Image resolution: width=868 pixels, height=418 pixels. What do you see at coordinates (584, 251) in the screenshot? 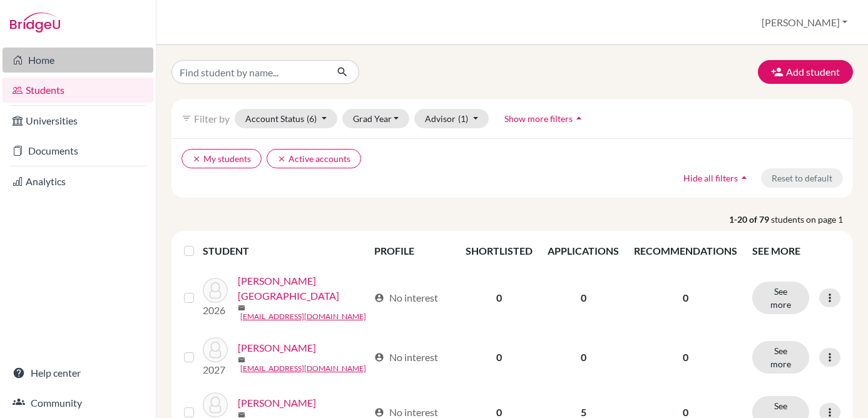
I see `th: APPLICATIONS` at bounding box center [584, 251].